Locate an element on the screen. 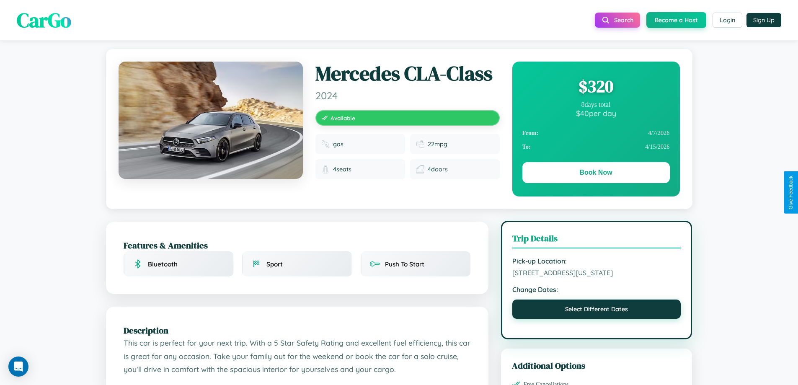  img: Seats is located at coordinates (326, 169).